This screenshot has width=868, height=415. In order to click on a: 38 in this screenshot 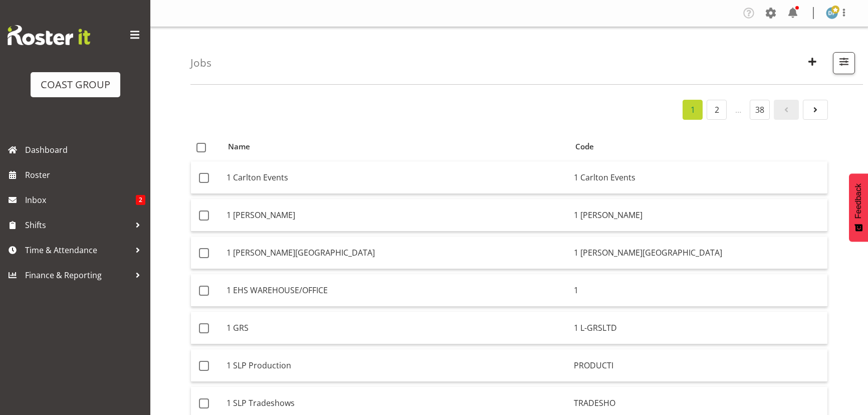, I will do `click(759, 110)`.